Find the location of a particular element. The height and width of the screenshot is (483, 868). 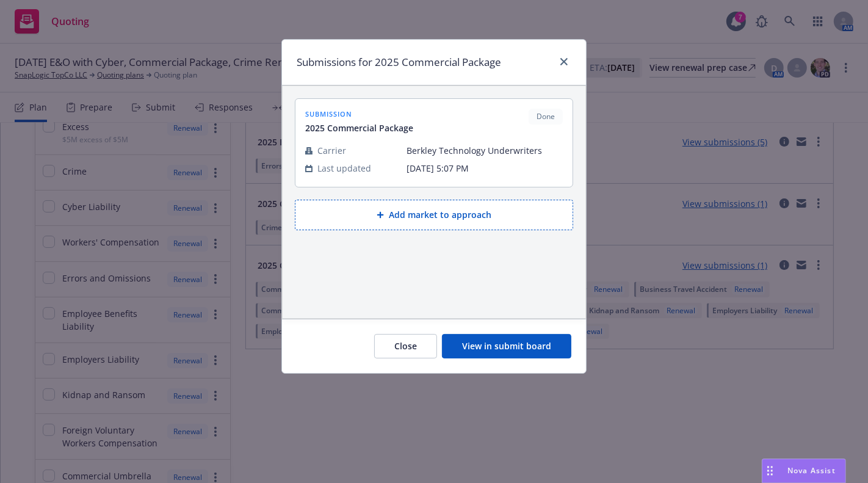

span: submission is located at coordinates (358, 113).